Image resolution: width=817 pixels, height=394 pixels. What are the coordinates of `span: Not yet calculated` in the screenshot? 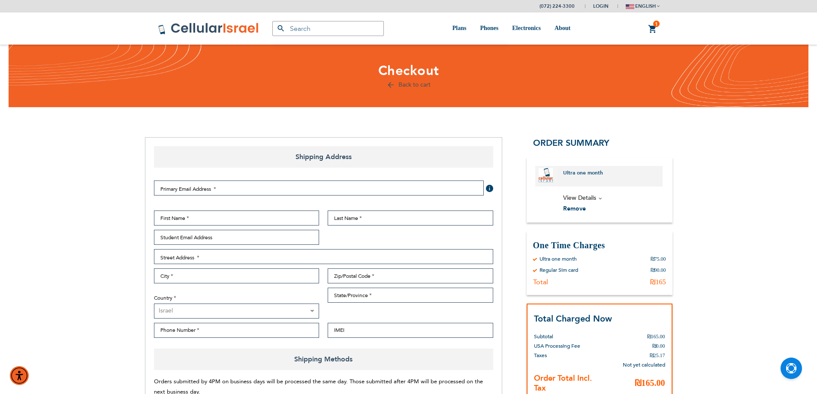 It's located at (644, 365).